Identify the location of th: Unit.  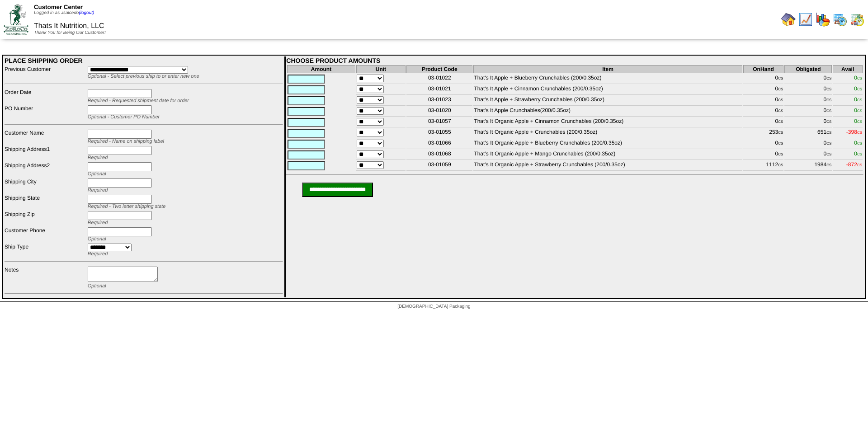
(381, 69).